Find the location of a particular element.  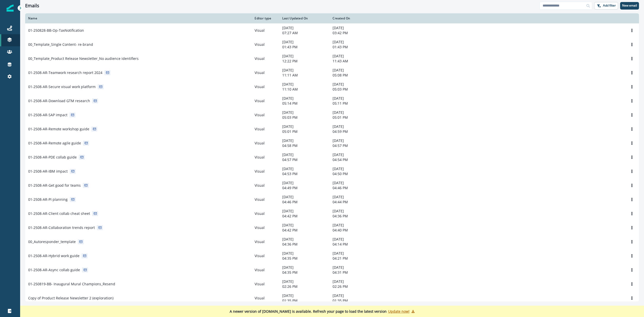

p: 05:14 PM is located at coordinates (304, 103).